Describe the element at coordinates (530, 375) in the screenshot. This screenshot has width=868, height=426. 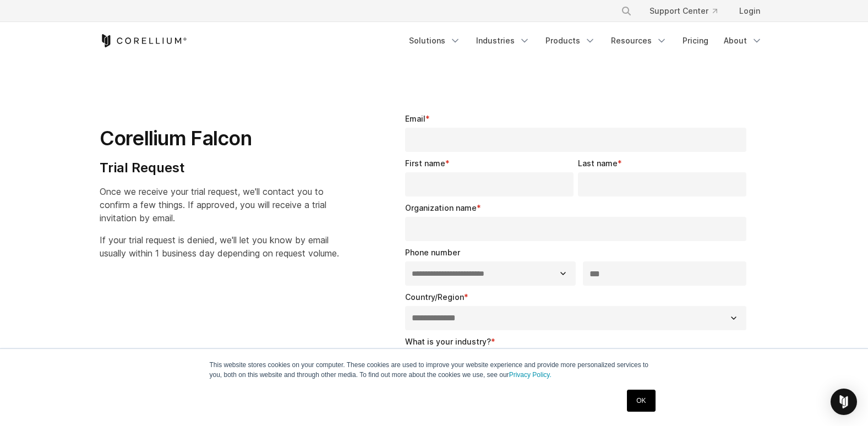
I see `a: Privacy Policy.` at that location.